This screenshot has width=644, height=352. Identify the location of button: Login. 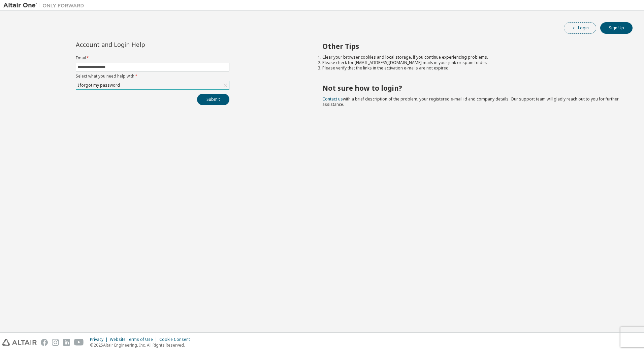
(580, 28).